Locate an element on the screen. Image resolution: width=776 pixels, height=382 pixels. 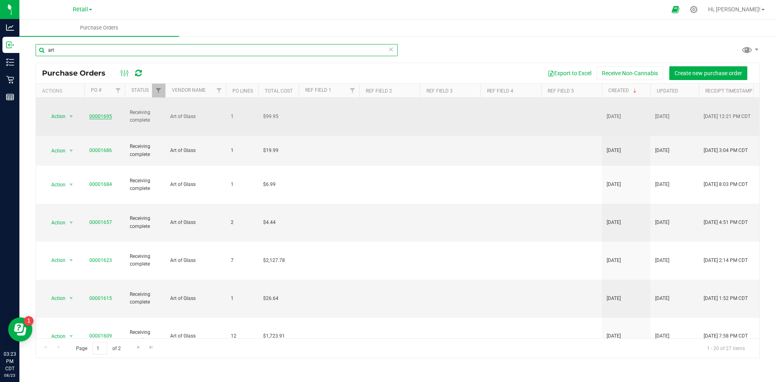
a: 00001695 is located at coordinates (101, 116).